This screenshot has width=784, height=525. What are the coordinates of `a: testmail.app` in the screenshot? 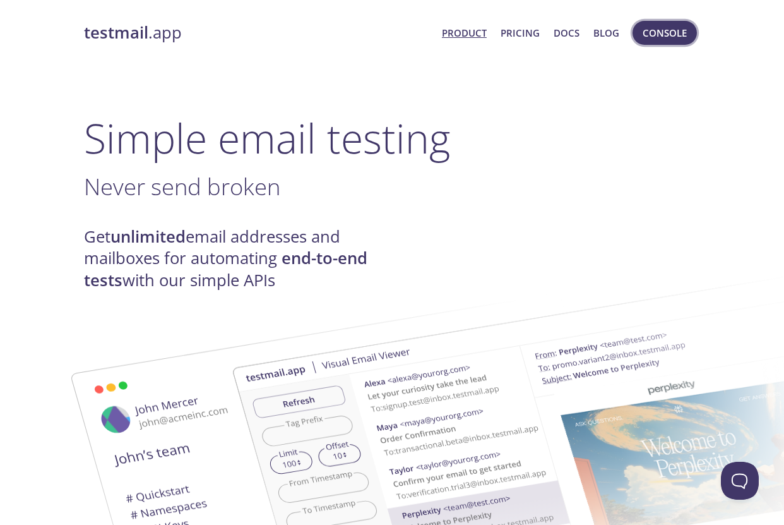 It's located at (258, 33).